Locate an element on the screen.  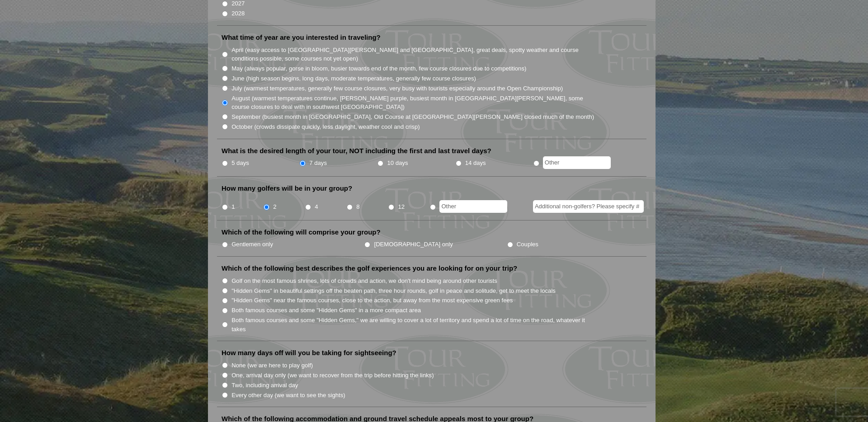
label: How many days off will you be taking for sightseeing? is located at coordinates (309, 353).